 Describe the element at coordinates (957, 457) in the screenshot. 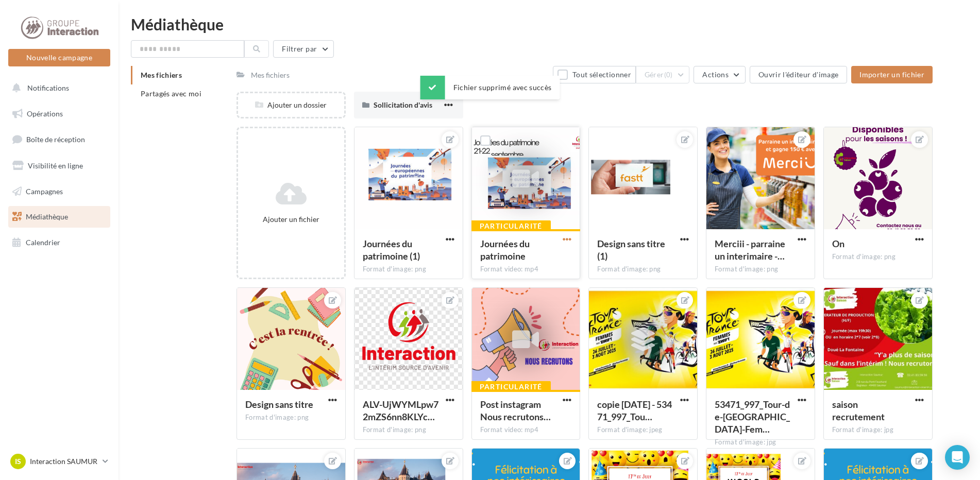

I see `div: Open Intercom Messenger` at that location.